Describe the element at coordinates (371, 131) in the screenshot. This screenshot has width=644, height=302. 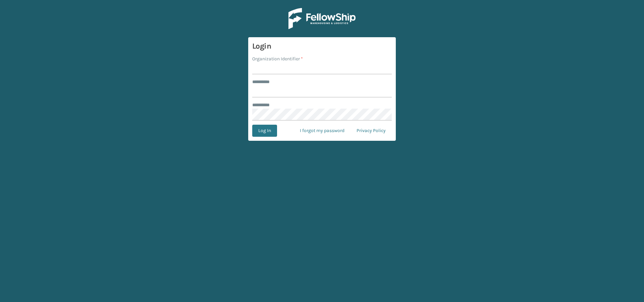
I see `a: Privacy Policy` at that location.